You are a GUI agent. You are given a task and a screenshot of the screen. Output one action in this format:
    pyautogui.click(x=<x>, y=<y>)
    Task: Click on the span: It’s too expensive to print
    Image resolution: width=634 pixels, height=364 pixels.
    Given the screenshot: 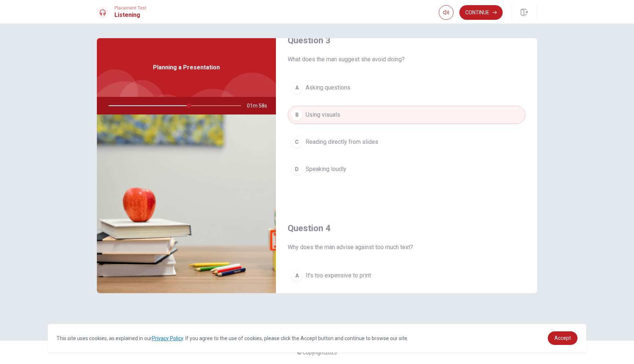 What is the action you would take?
    pyautogui.click(x=338, y=275)
    